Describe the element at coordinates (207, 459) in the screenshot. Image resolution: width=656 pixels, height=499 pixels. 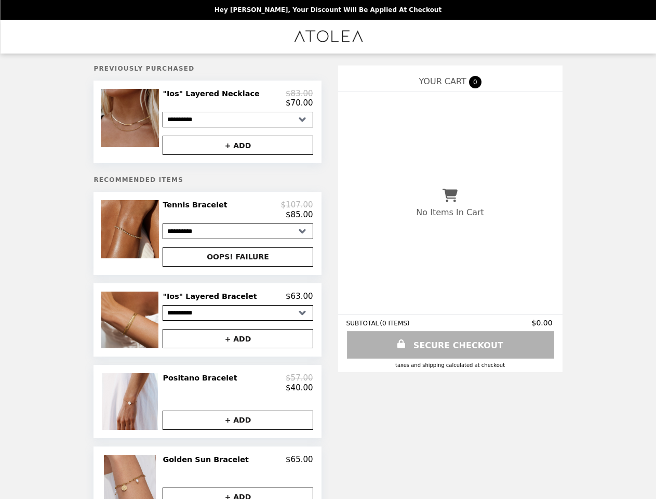
I see `h2: Golden Sun Bracelet` at that location.